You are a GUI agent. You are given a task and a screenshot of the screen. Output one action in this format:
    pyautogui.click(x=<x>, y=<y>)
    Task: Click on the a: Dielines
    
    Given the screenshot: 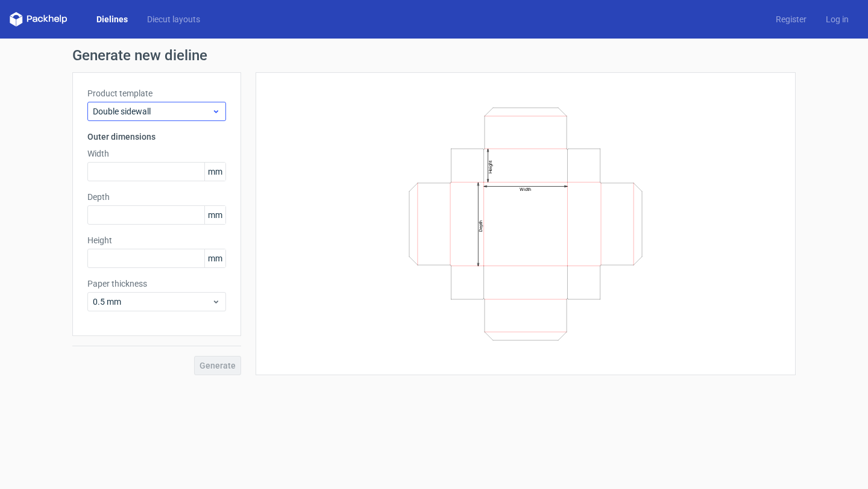 What is the action you would take?
    pyautogui.click(x=112, y=19)
    